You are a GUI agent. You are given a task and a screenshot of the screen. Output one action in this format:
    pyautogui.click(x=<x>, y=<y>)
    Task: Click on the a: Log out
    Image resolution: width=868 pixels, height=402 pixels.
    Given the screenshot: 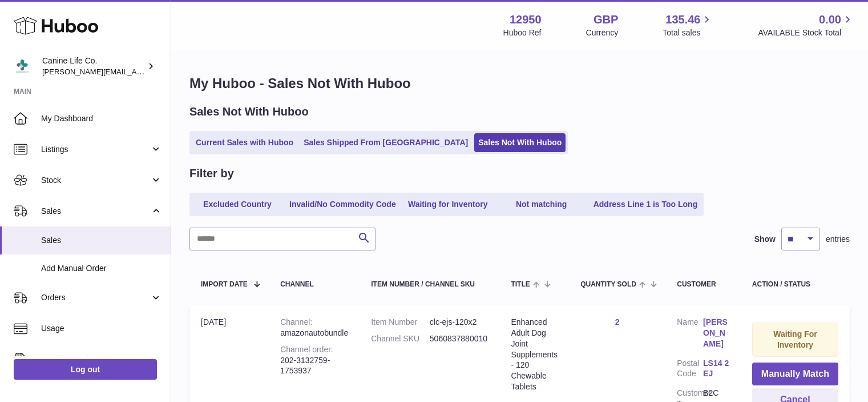 What is the action you would take?
    pyautogui.click(x=85, y=369)
    